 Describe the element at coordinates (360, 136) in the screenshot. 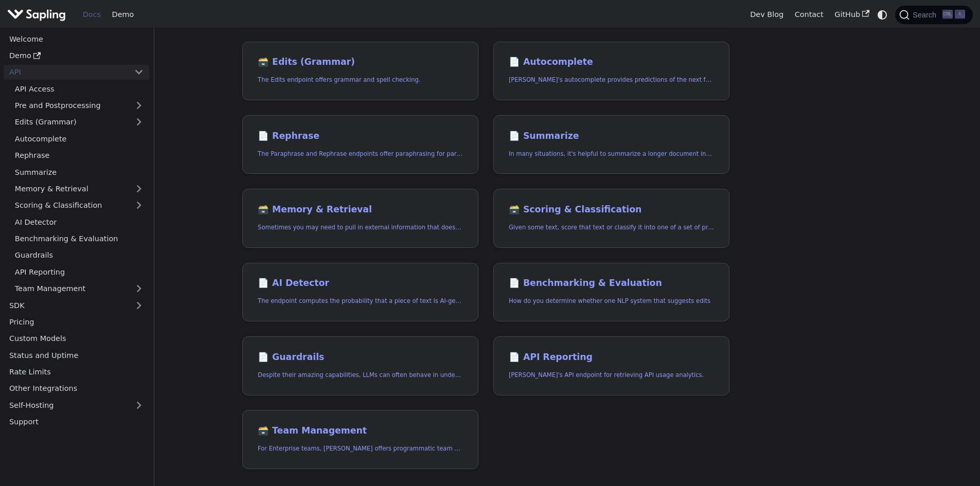

I see `h2: Rephrase` at that location.